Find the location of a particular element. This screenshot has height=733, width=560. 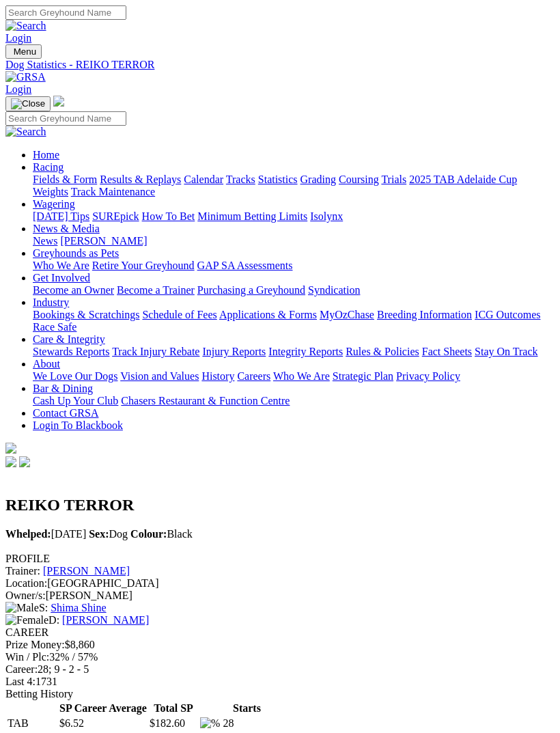

div: News & Media is located at coordinates (294, 242).